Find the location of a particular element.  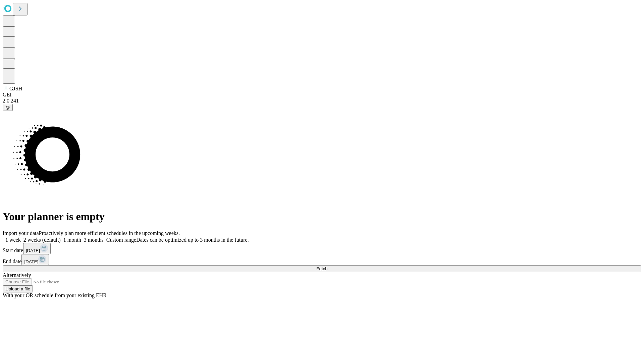

span: Alternatively is located at coordinates (17, 275).